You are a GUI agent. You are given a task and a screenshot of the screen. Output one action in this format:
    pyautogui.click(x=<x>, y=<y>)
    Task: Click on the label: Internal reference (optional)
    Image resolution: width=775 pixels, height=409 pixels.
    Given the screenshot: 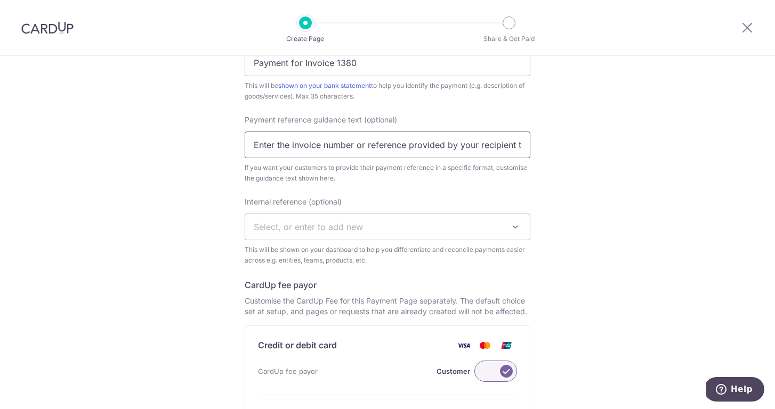 What is the action you would take?
    pyautogui.click(x=293, y=202)
    